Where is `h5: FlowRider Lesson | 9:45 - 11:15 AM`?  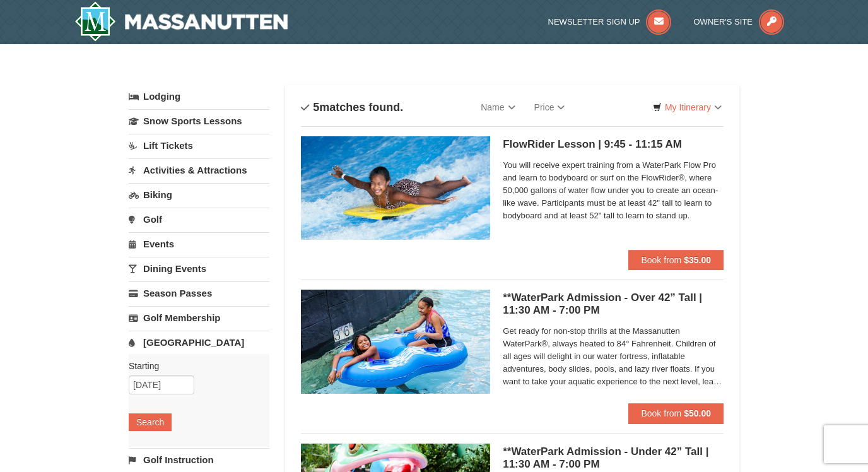 h5: FlowRider Lesson | 9:45 - 11:15 AM is located at coordinates (614, 144).